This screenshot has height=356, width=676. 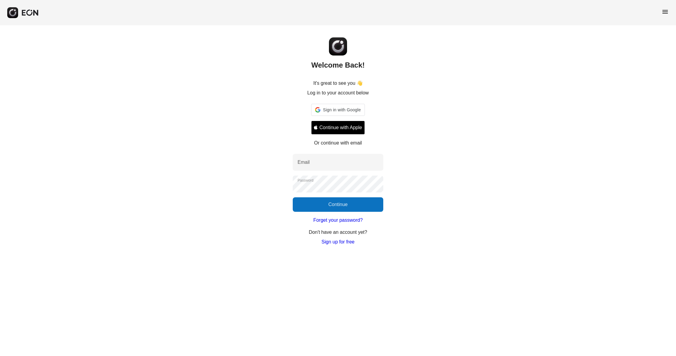 I want to click on button: Continue, so click(x=338, y=205).